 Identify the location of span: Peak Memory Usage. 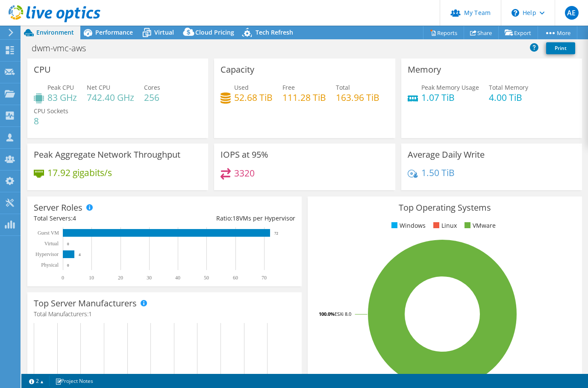
(450, 87).